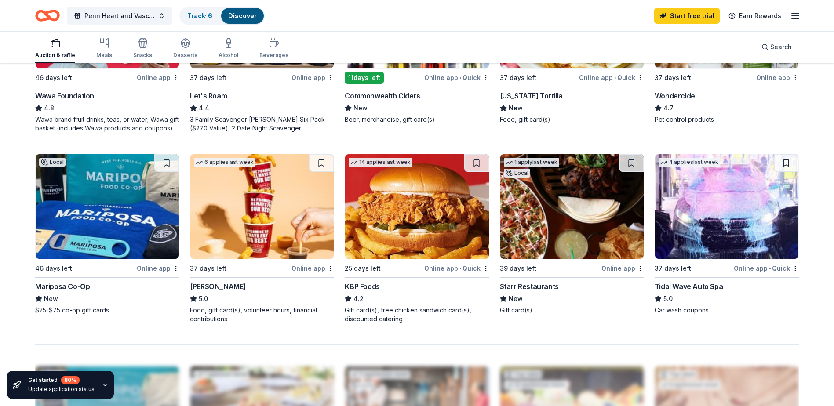  What do you see at coordinates (687, 16) in the screenshot?
I see `a: Start free trial` at bounding box center [687, 16].